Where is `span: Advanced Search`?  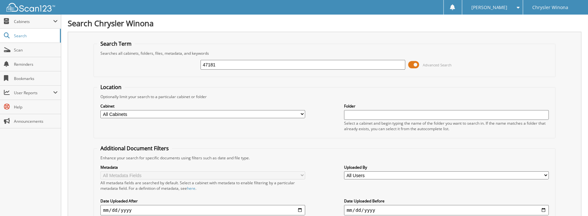
span: Advanced Search is located at coordinates (438, 65).